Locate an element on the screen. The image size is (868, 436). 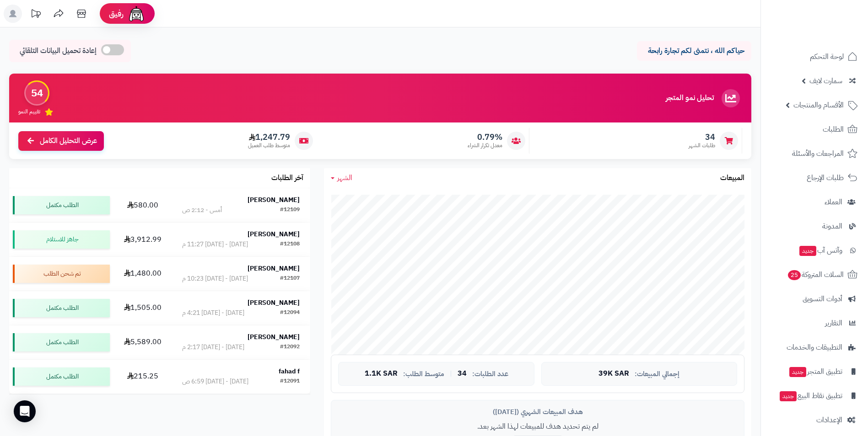
td: 1,480.00 is located at coordinates (142, 274).